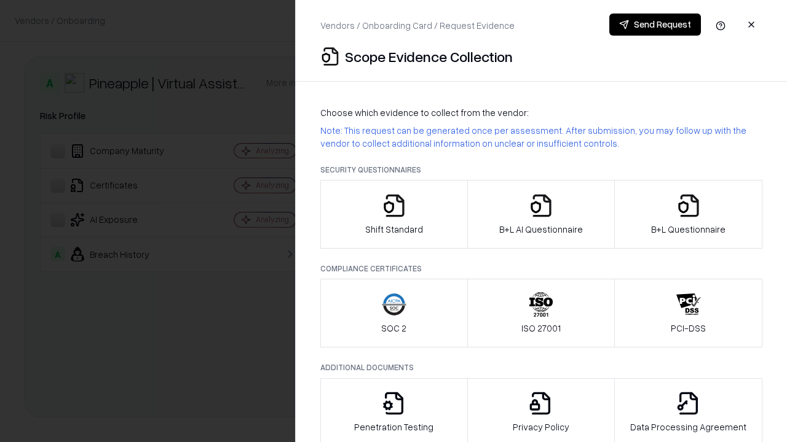 Image resolution: width=787 pixels, height=442 pixels. I want to click on p: Choose which evidence to collect from the vendor:, so click(541, 112).